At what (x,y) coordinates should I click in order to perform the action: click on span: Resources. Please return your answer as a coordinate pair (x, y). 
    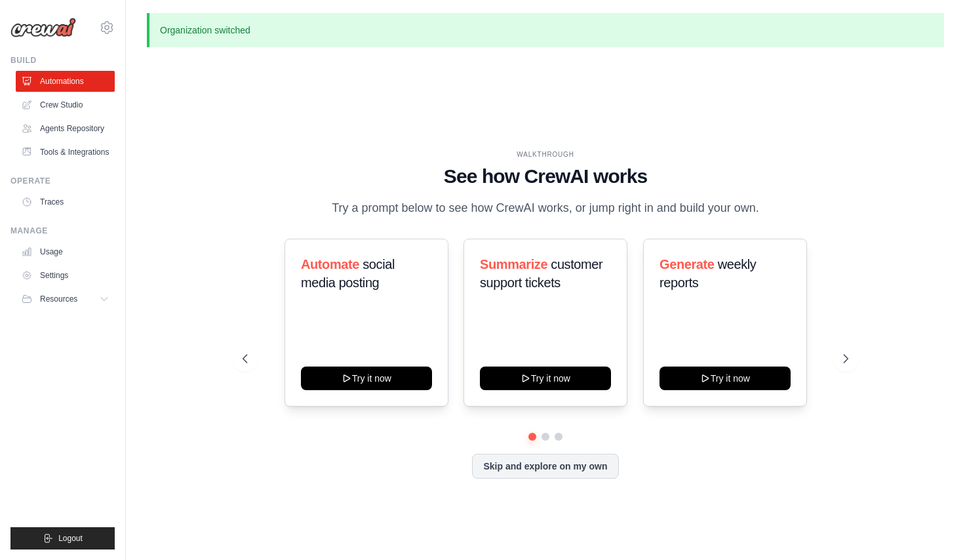
    Looking at the image, I should click on (59, 299).